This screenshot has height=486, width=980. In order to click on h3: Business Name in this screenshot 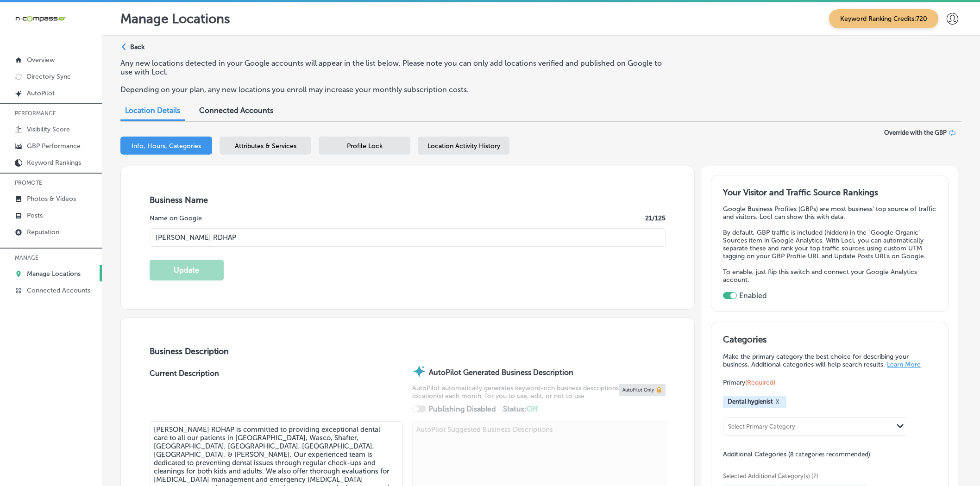, I will do `click(407, 199)`.